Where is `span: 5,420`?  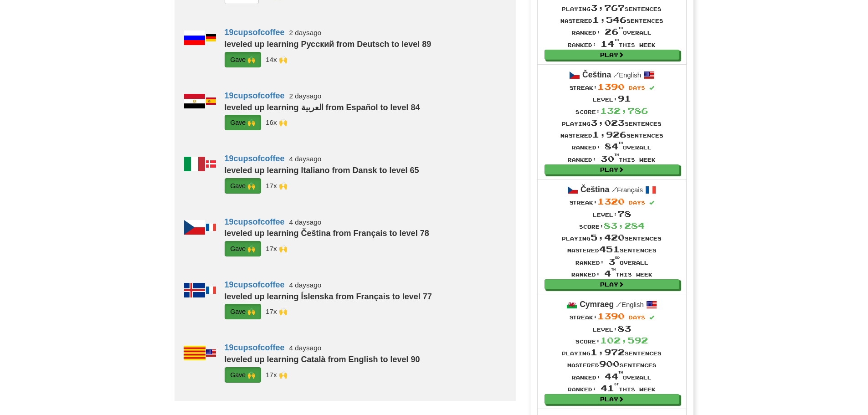
span: 5,420 is located at coordinates (607, 238).